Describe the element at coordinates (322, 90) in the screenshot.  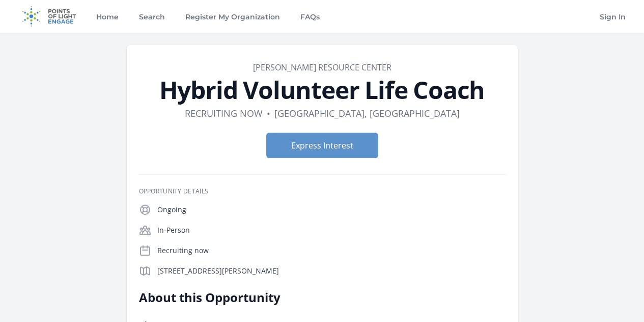
I see `h1: Hybrid Volunteer Life Coach` at that location.